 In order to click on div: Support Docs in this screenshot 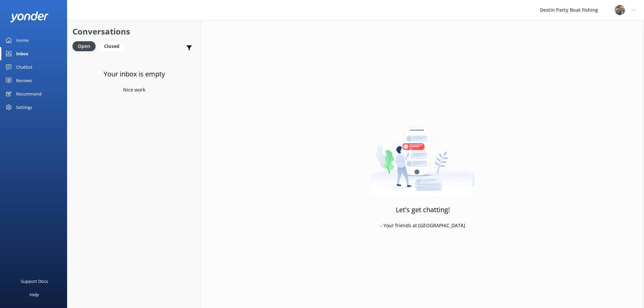, I will do `click(34, 281)`.